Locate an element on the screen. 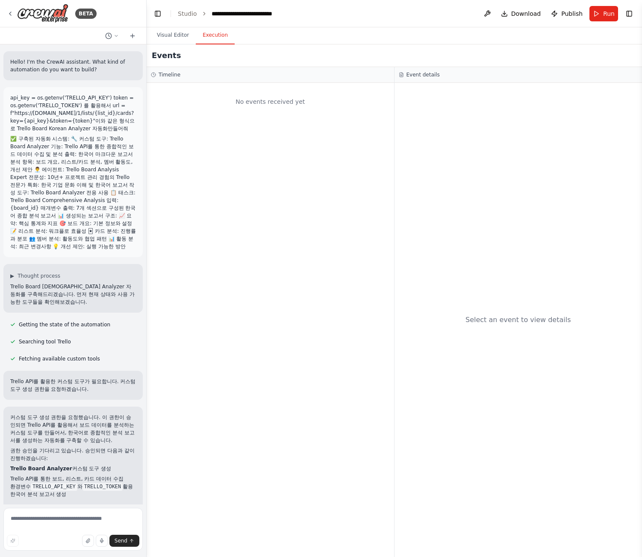 The width and height of the screenshot is (642, 557). p: 권한 승인을 기다리고 있습니다. 승인되면 다음과 같이 진행하겠습니다: is located at coordinates (73, 455).